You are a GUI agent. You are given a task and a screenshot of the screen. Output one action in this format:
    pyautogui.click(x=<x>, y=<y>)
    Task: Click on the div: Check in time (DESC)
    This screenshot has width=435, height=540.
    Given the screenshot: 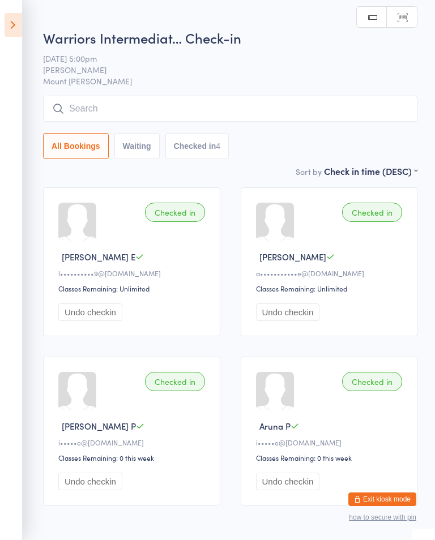 What is the action you would take?
    pyautogui.click(x=370, y=171)
    